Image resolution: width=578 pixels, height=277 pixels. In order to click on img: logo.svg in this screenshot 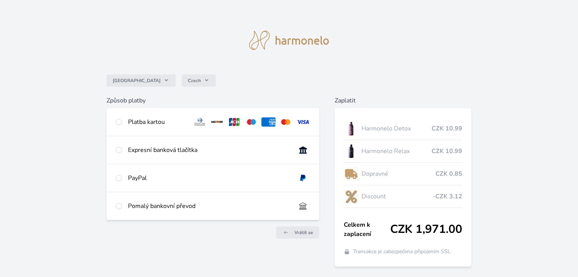, I will do `click(289, 40)`.